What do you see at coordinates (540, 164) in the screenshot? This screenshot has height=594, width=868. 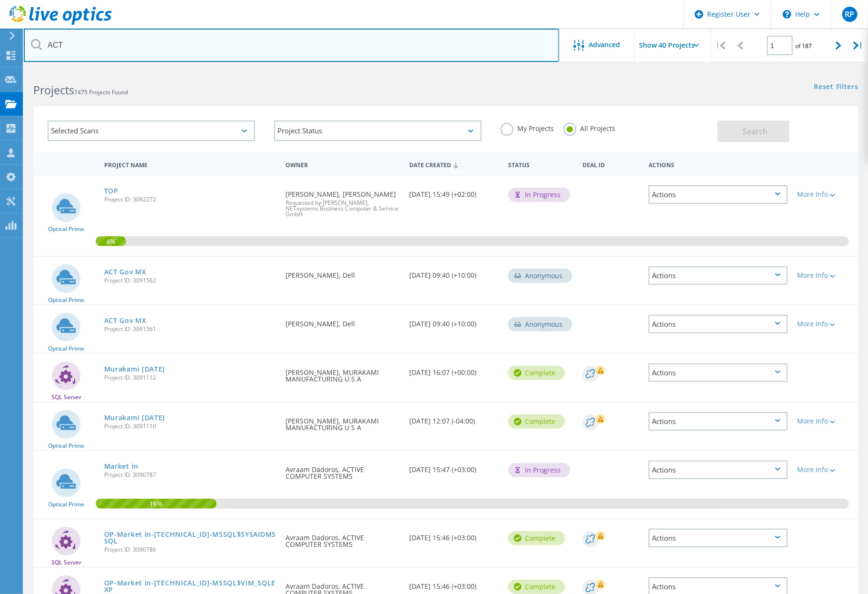 I see `div: Status` at bounding box center [540, 164].